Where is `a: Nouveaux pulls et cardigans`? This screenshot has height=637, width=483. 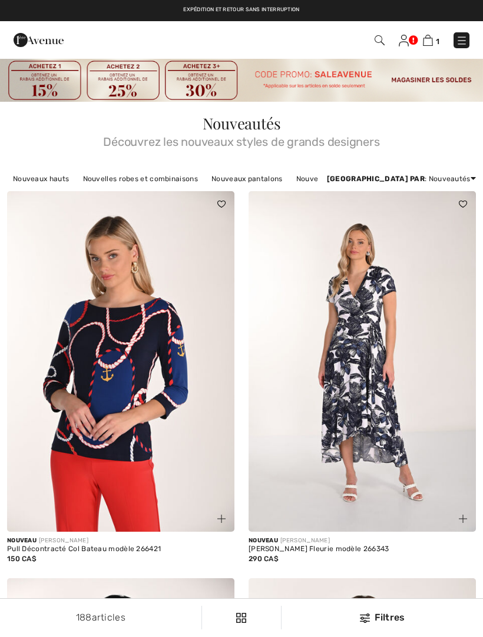
a: Nouveaux pulls et cardigans is located at coordinates (345, 179).